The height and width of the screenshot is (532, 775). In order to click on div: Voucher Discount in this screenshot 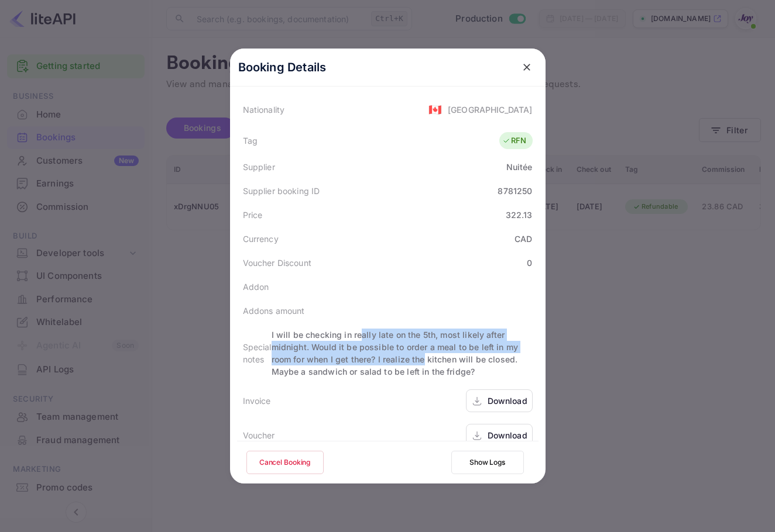, I will do `click(277, 263)`.